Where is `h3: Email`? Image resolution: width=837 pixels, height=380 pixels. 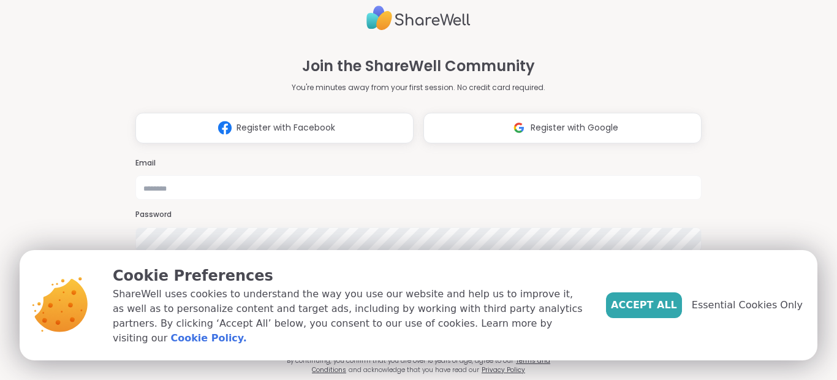 h3: Email is located at coordinates (419, 163).